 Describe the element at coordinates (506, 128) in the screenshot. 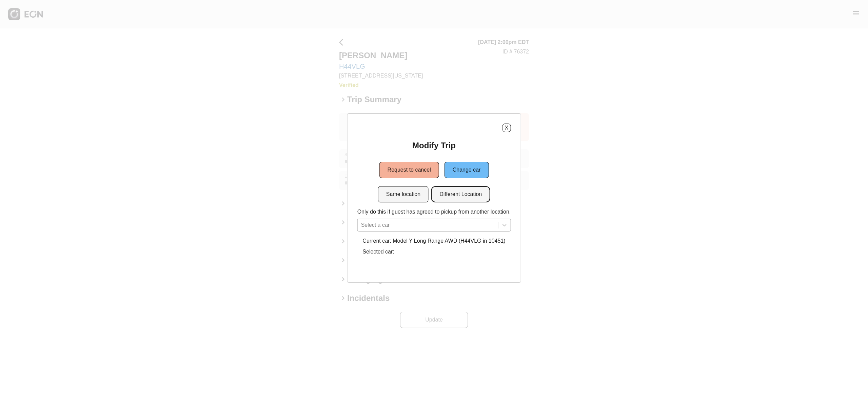

I see `button: X` at that location.